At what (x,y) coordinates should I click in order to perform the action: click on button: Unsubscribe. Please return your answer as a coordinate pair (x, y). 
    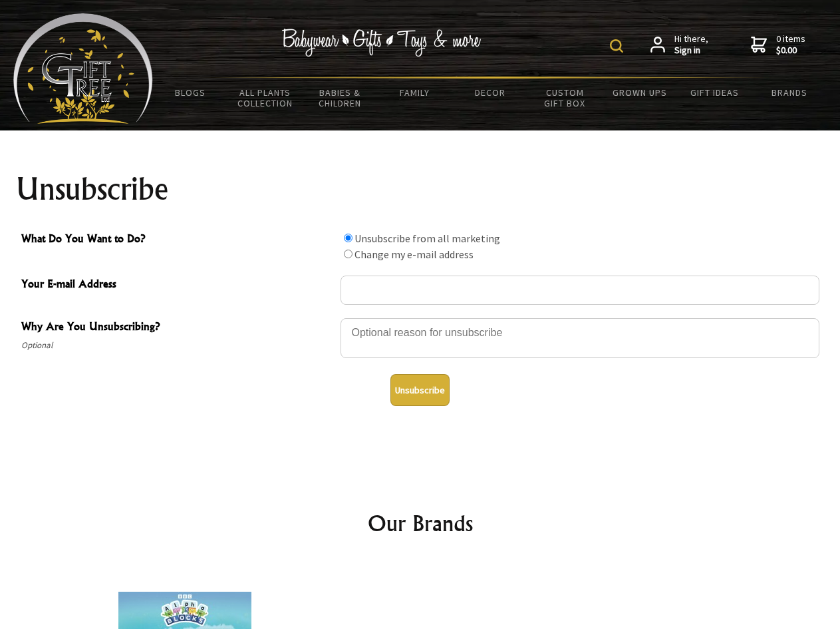
    Looking at the image, I should click on (420, 390).